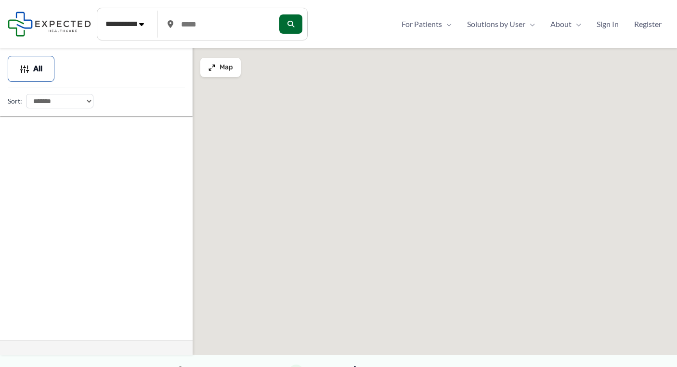 The height and width of the screenshot is (367, 677). Describe the element at coordinates (31, 69) in the screenshot. I see `button: All` at that location.